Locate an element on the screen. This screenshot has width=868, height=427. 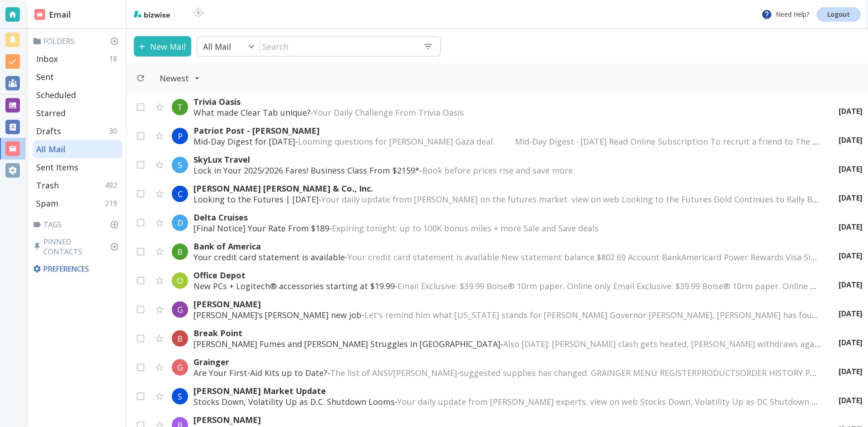
span: Expiring tonight: up to 100K bonus miles + more Sale and Save deals ͏ ͏ ͏ ͏ ͏ ͏ ͏ ͏ ͏ ͏ ͏ ͏ ͏ ͏ ͏... is located at coordinates (540, 228).